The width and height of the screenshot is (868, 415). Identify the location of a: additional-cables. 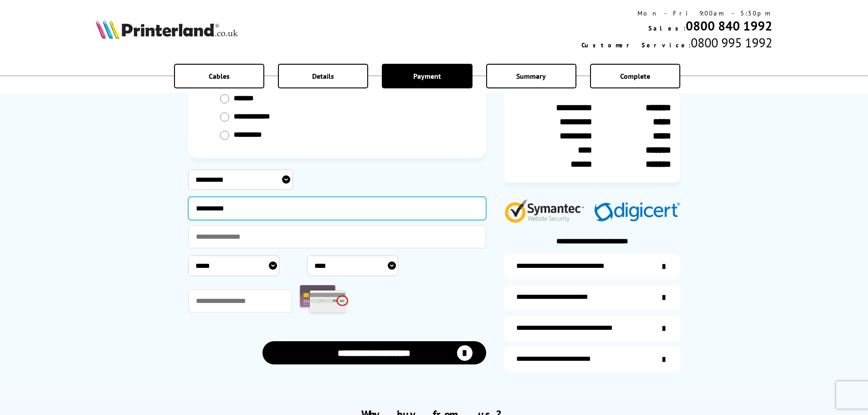
(592, 328).